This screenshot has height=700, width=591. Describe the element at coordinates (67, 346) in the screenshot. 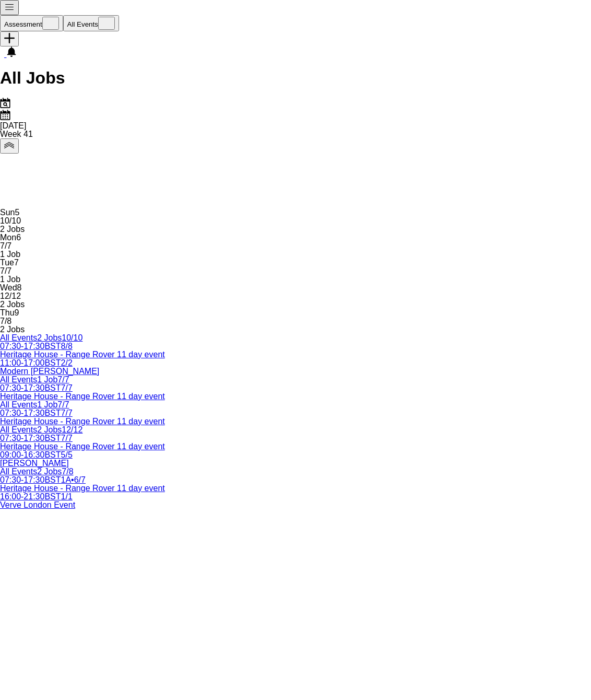

I see `span: 8/8` at that location.